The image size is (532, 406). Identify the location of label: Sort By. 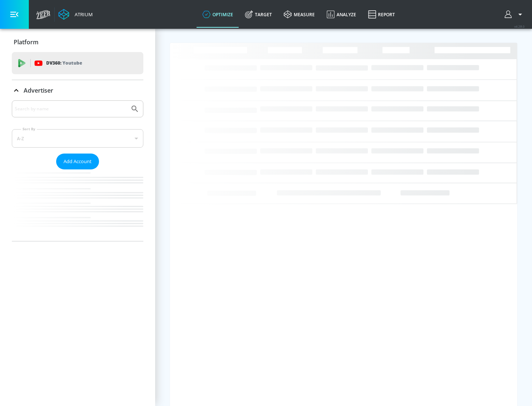
(29, 129).